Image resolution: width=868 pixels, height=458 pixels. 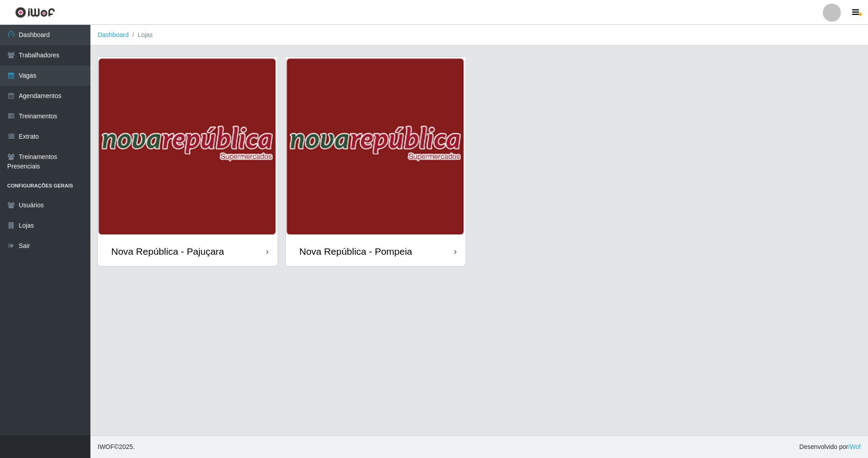 I want to click on img: CoreUI Logo, so click(x=34, y=12).